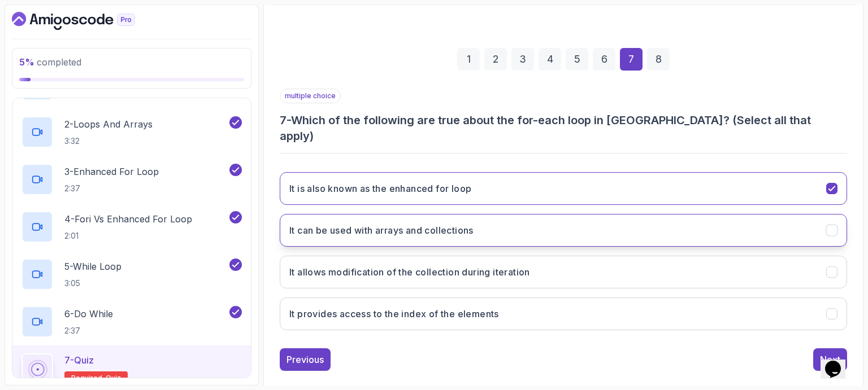  What do you see at coordinates (410, 272) in the screenshot?
I see `h3: It allows modification of the collection during iteration` at bounding box center [410, 272].